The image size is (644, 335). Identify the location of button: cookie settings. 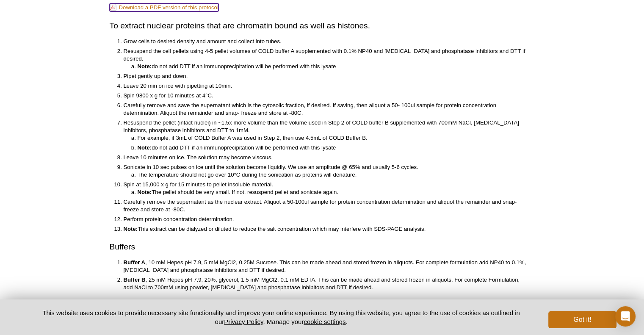
(324, 322).